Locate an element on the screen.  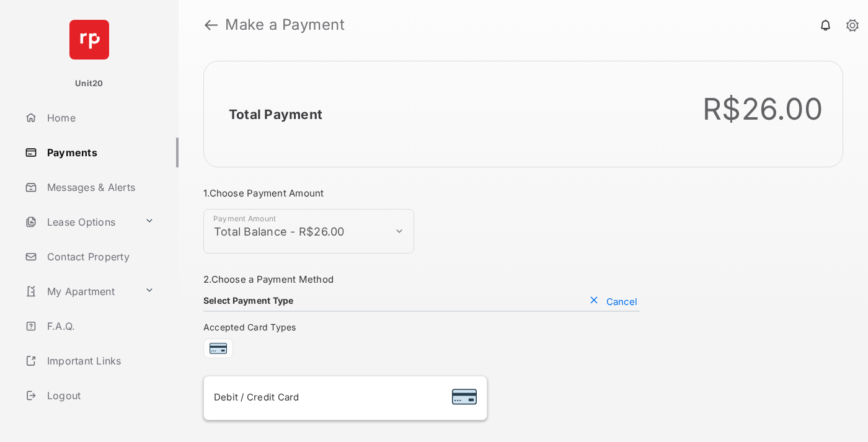
a: Payments is located at coordinates (100, 152).